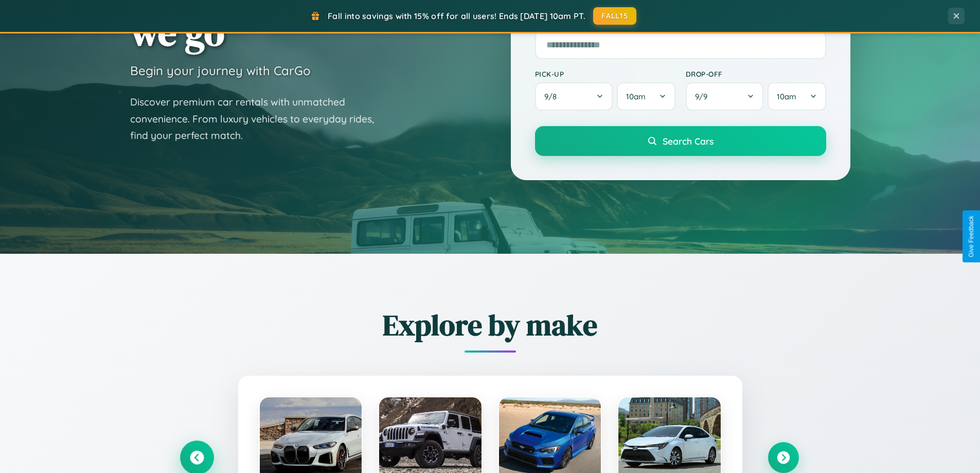  Describe the element at coordinates (971, 236) in the screenshot. I see `div: Give Feedback` at that location.